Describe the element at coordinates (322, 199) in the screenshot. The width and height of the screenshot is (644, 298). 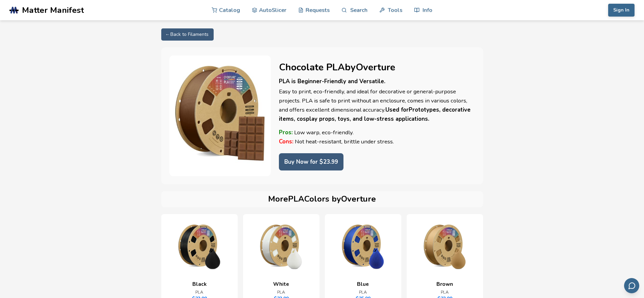
I see `h2: More PLA Colors by Overture` at that location.